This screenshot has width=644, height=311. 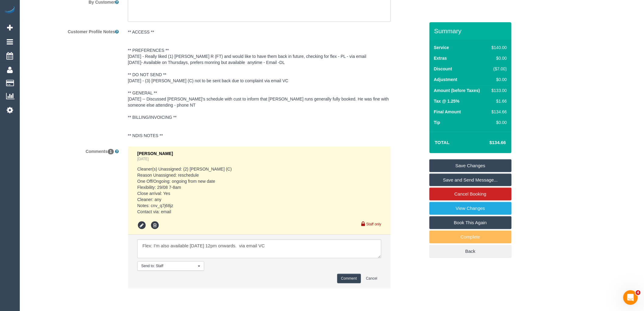 What do you see at coordinates (471, 251) in the screenshot?
I see `a: Back` at bounding box center [471, 251].